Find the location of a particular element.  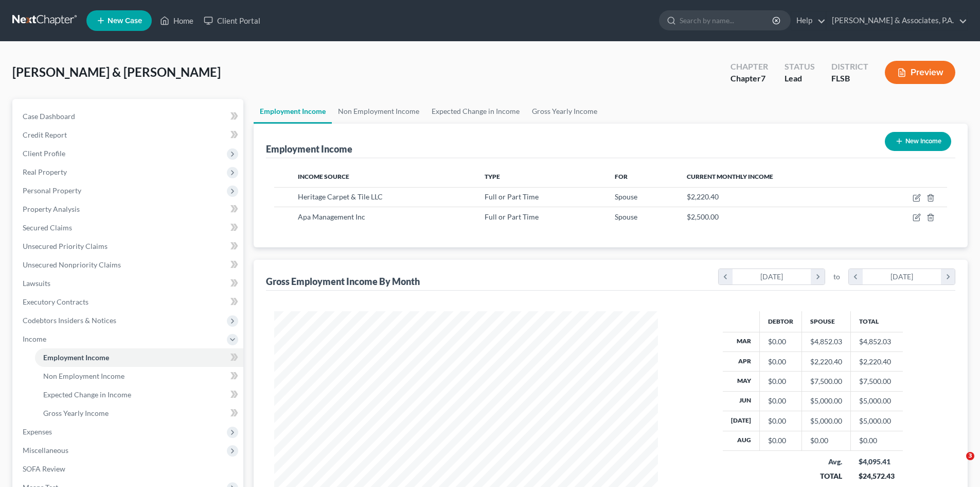

div: $4,852.03 is located at coordinates (826, 341).